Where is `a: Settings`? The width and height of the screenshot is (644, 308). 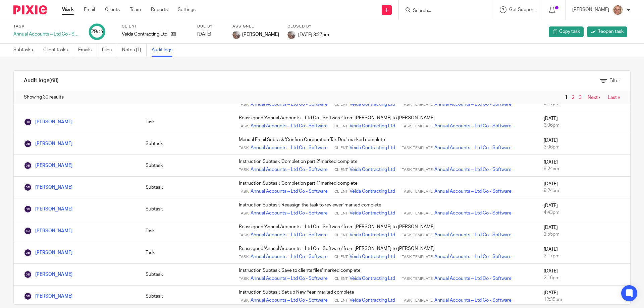 a: Settings is located at coordinates (186, 10).